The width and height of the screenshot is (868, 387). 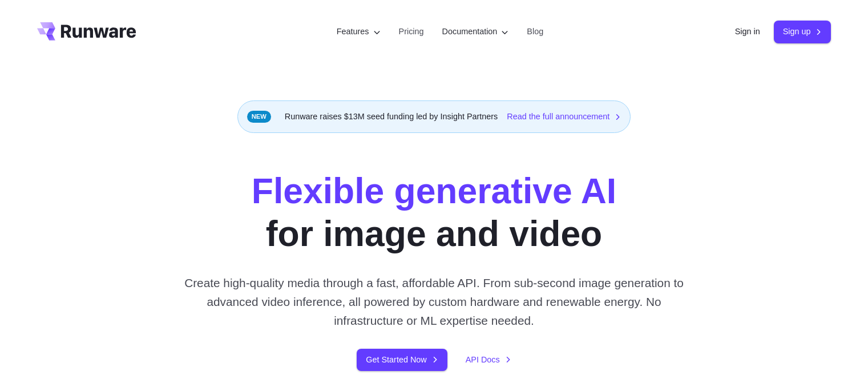 I want to click on a: Read the full announcement, so click(x=564, y=116).